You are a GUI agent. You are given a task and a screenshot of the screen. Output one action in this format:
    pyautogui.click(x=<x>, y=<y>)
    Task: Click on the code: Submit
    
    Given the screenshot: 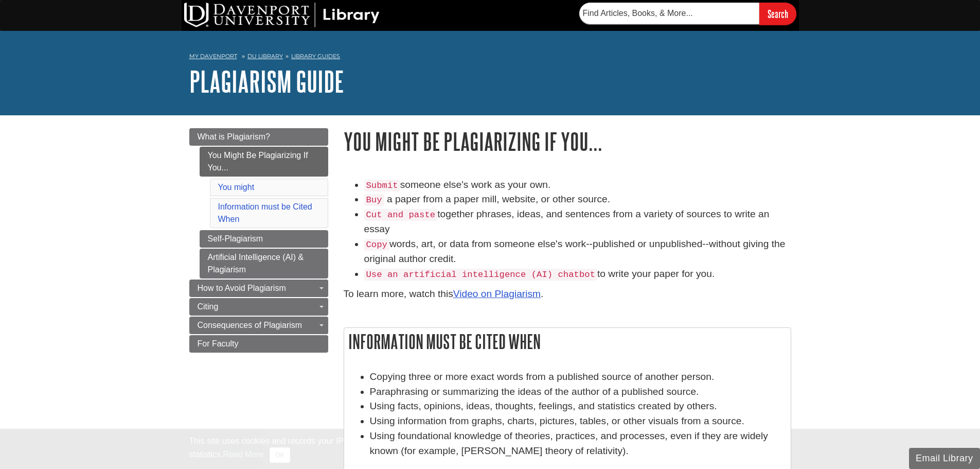 What is the action you would take?
    pyautogui.click(x=382, y=186)
    